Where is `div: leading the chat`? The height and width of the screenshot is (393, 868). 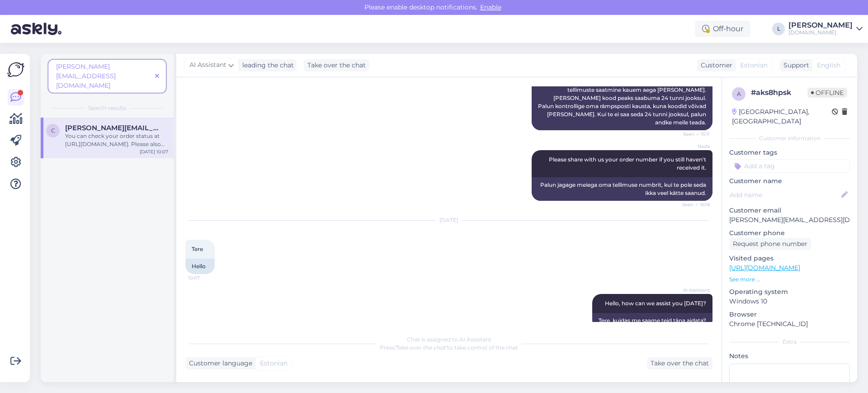 div: leading the chat is located at coordinates (267, 65).